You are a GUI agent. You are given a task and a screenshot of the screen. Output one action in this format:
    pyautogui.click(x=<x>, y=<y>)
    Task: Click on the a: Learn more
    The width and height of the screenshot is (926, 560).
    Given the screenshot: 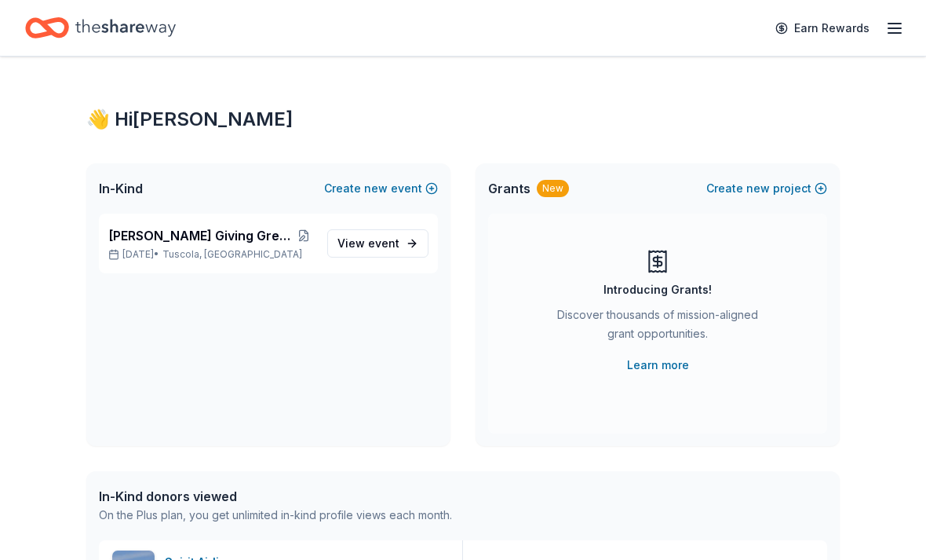 What is the action you would take?
    pyautogui.click(x=658, y=365)
    